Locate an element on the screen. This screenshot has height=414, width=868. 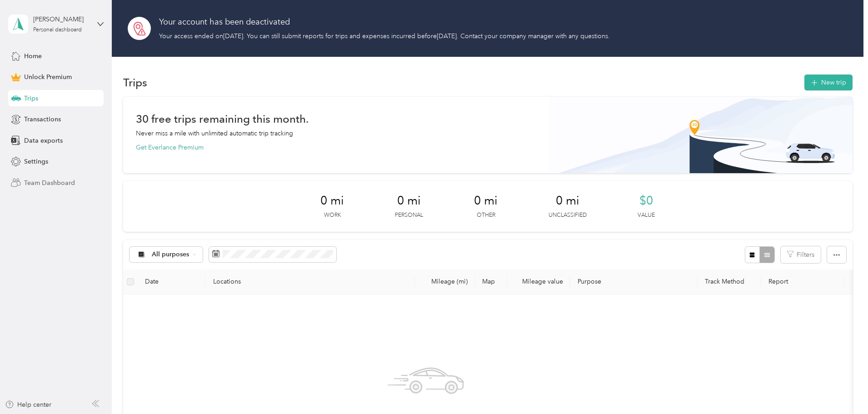
h2: Your account has been deactivated is located at coordinates (385, 22).